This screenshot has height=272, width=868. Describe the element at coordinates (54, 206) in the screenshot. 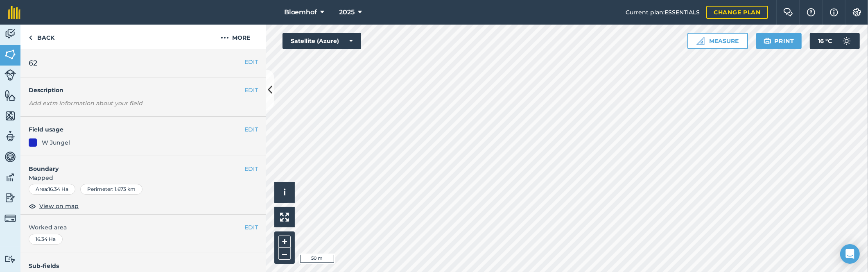

I see `button: View on map` at that location.